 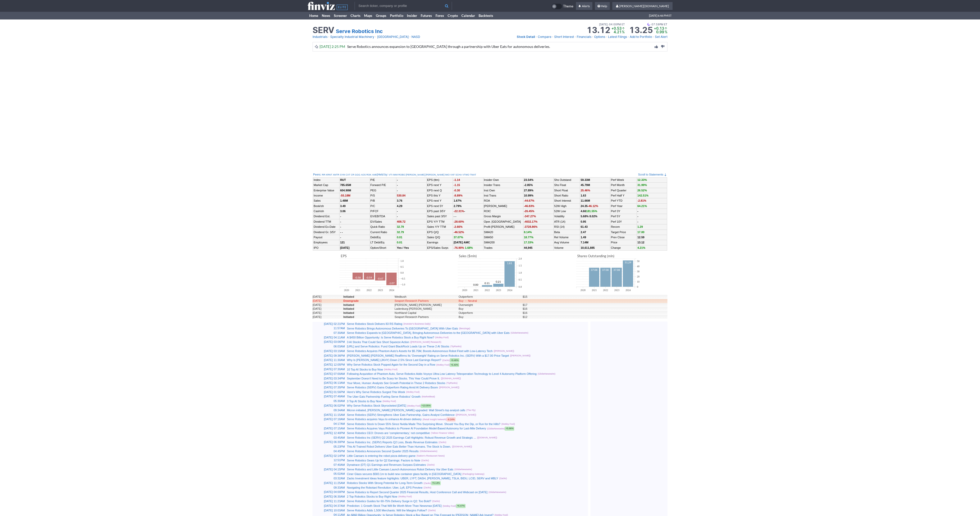 I want to click on span: 26.52%, so click(x=642, y=190).